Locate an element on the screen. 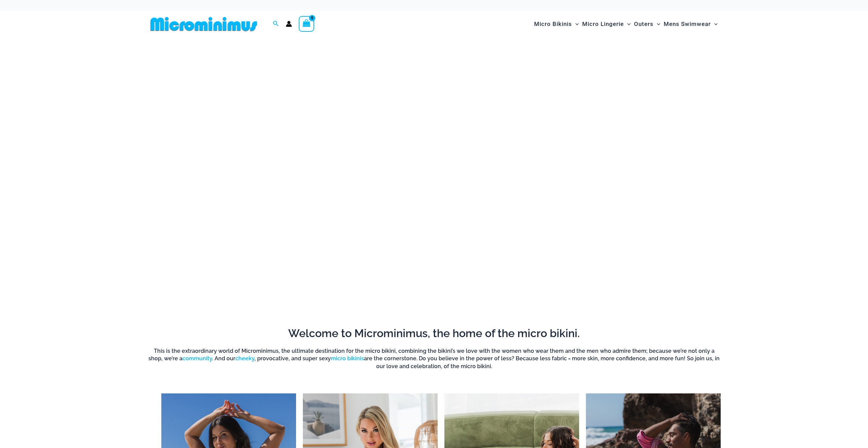  h6: This is the extraordinary world of Microminimus, the ultimate destination for the micro bikini, c... is located at coordinates (434, 359).